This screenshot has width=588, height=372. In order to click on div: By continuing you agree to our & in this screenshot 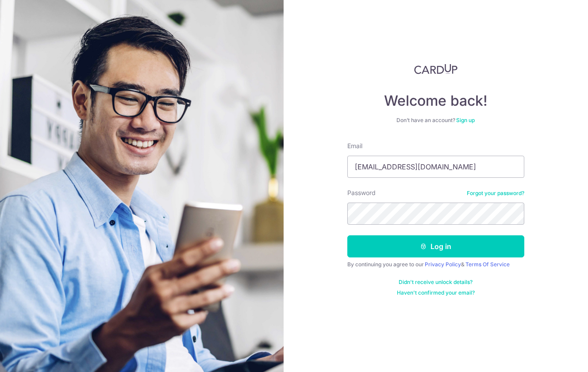, I will do `click(436, 264)`.